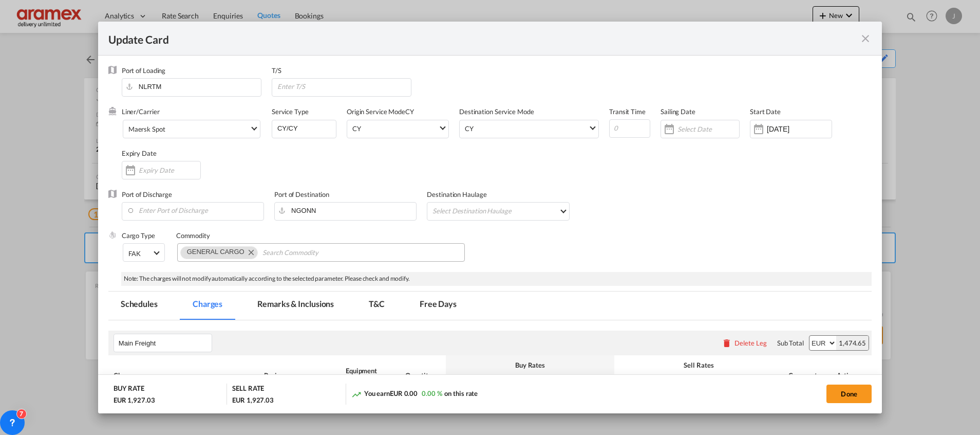 This screenshot has width=980, height=435. I want to click on th: Action, so click(852, 375).